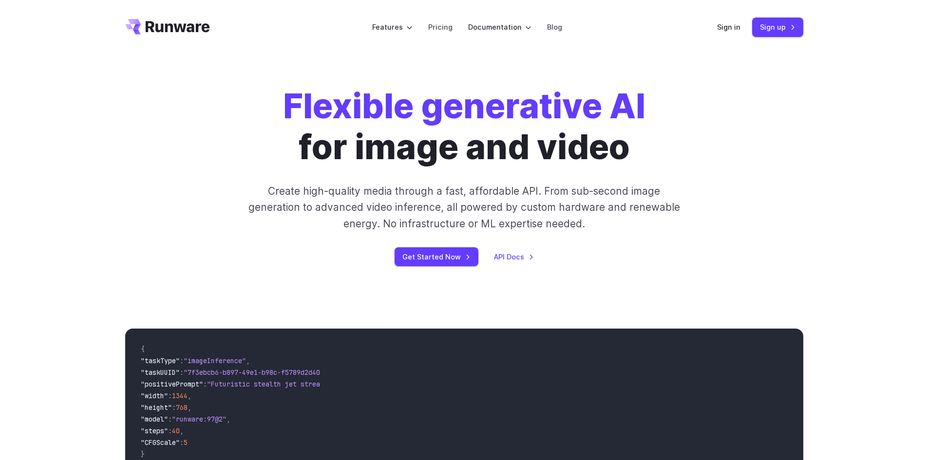 Image resolution: width=928 pixels, height=460 pixels. Describe the element at coordinates (258, 373) in the screenshot. I see `span: "7f3ebcb6-b897-49e1-b98c-f5789d2d40d7"` at that location.